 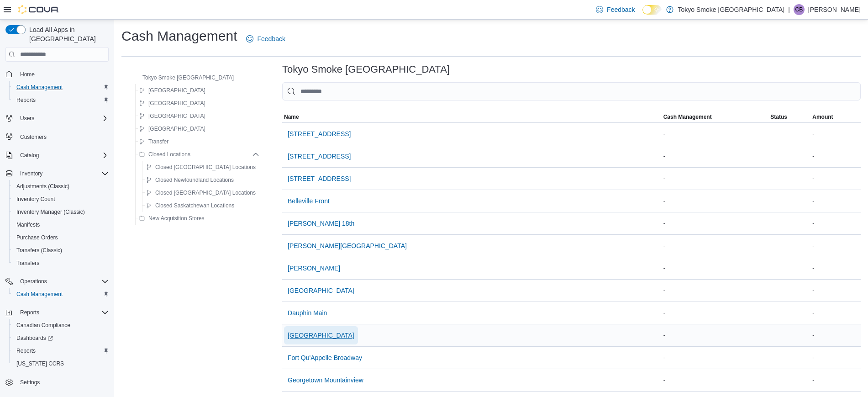 I want to click on button: Amount, so click(x=835, y=117).